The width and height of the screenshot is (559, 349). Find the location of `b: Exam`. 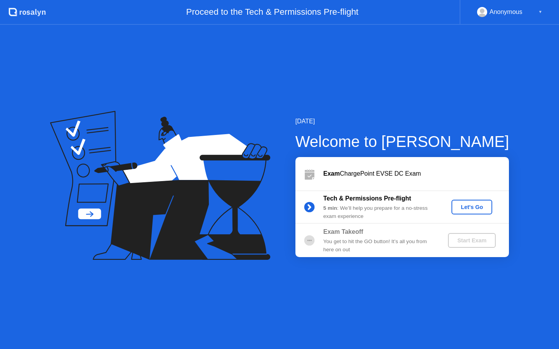

b: Exam is located at coordinates (332, 174).